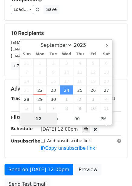 The image size is (132, 186). What do you see at coordinates (83, 45) in the screenshot?
I see `input: Year` at bounding box center [83, 45].